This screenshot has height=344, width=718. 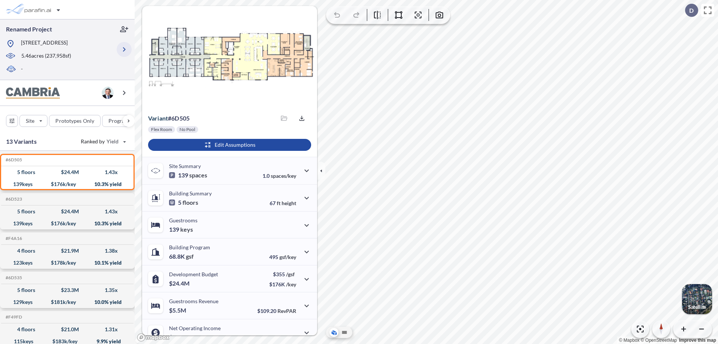 What do you see at coordinates (169, 118) in the screenshot?
I see `p: # 6d505` at bounding box center [169, 118].